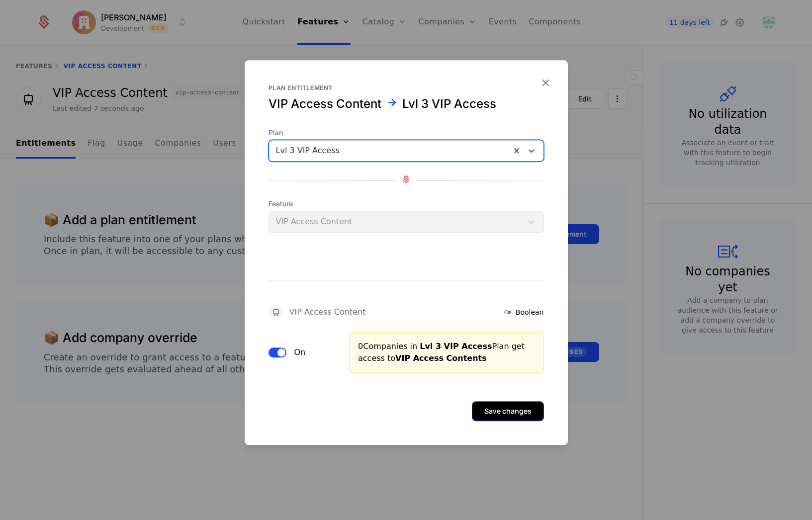 The width and height of the screenshot is (812, 520). I want to click on label: On, so click(300, 352).